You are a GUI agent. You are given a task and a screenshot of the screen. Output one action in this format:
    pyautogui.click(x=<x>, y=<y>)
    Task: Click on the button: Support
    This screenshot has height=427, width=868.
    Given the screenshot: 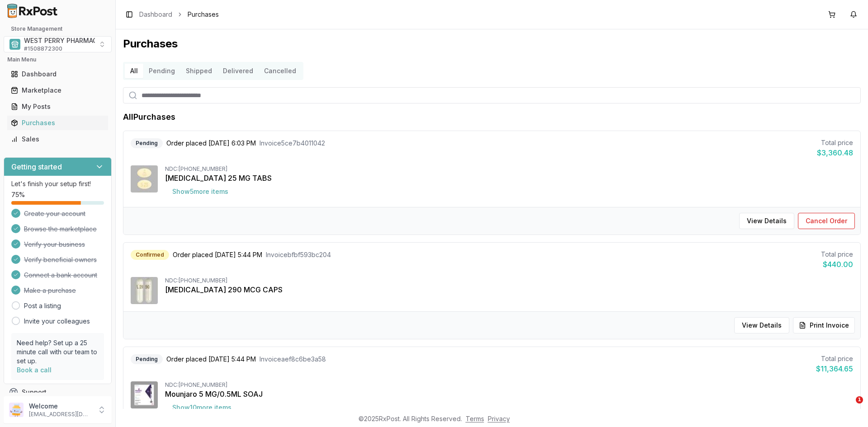 What is the action you would take?
    pyautogui.click(x=57, y=392)
    